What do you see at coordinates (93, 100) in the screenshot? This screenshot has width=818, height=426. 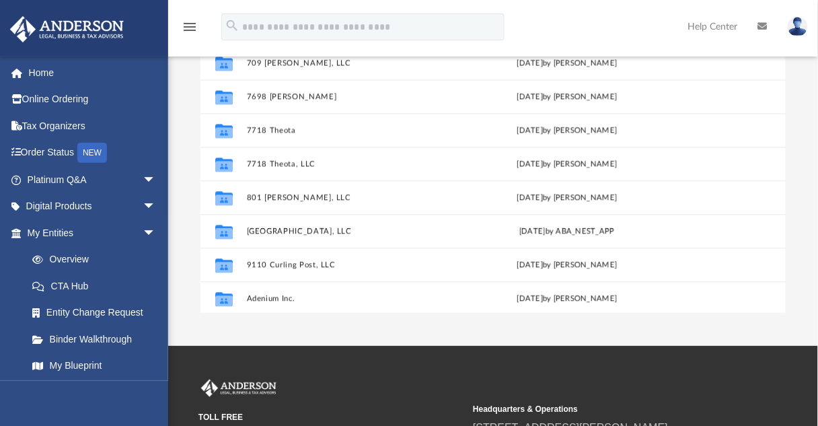 I see `a: Online Ordering` at bounding box center [93, 100].